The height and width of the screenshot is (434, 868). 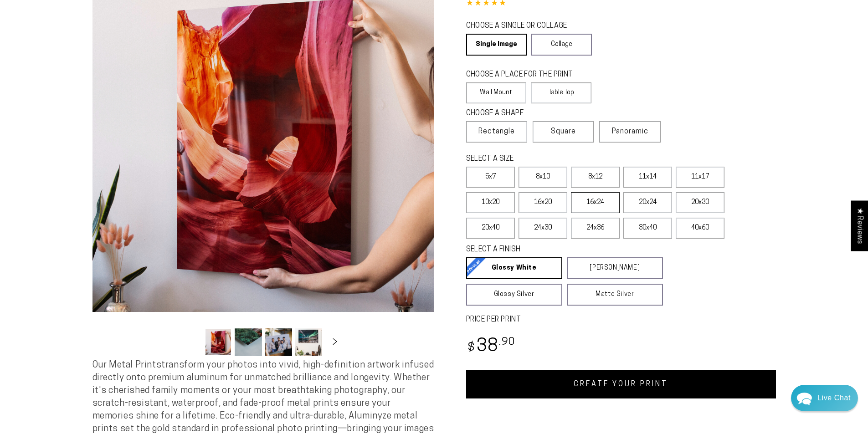 What do you see at coordinates (563, 132) in the screenshot?
I see `span: Square` at bounding box center [563, 132].